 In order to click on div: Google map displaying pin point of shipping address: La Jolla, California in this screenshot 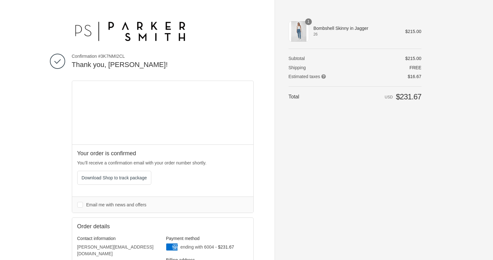, I will do `click(163, 113)`.